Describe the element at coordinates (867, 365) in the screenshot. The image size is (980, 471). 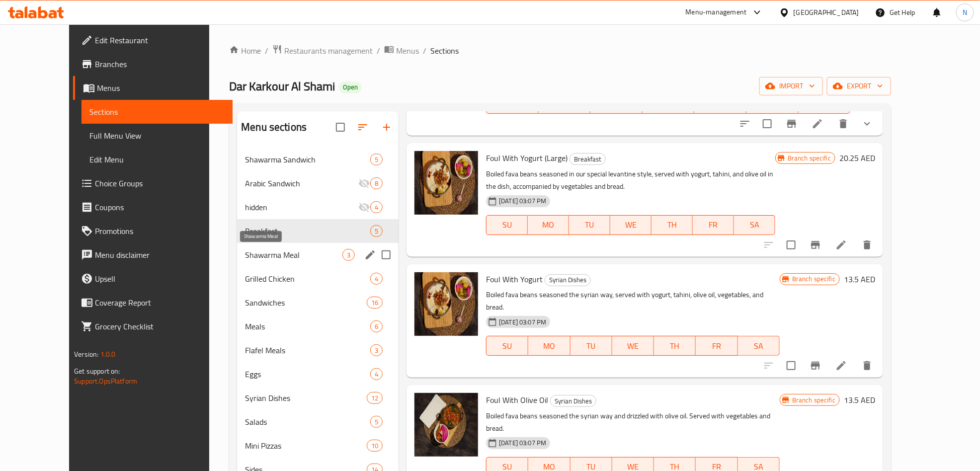
I see `button: delete` at that location.